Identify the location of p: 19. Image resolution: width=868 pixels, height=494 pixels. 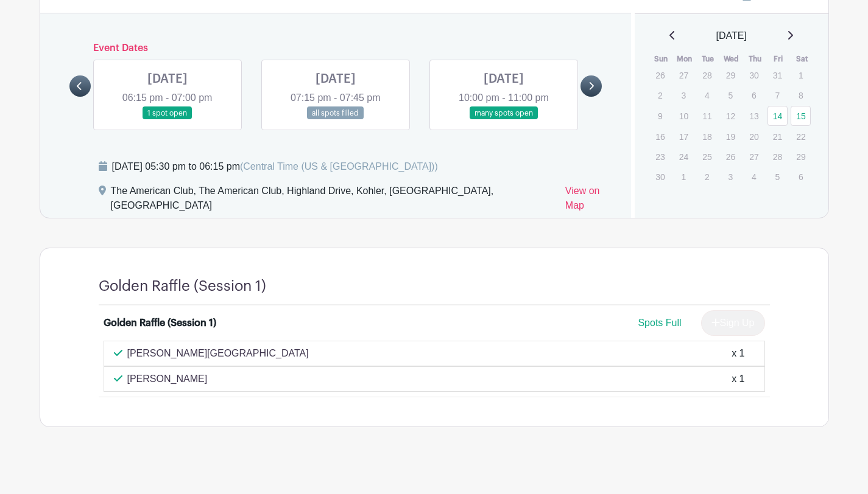
(730, 137).